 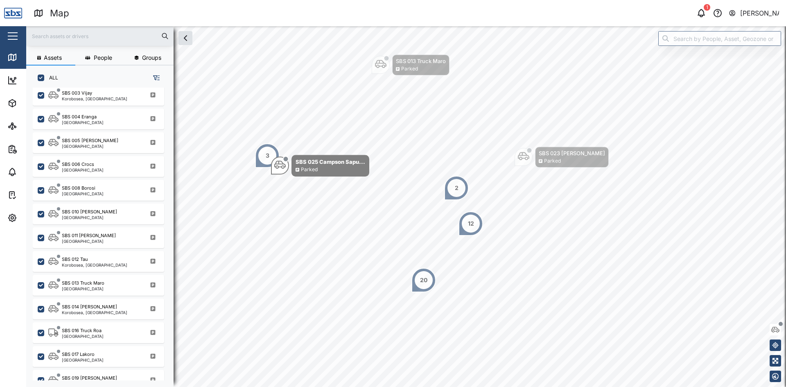 What do you see at coordinates (34, 103) in the screenshot?
I see `div: Assets` at bounding box center [34, 103].